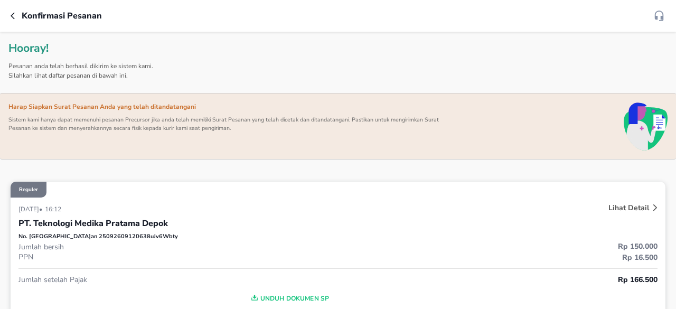 The height and width of the screenshot is (309, 676). Describe the element at coordinates (29, 49) in the screenshot. I see `p: Hooray!` at that location.